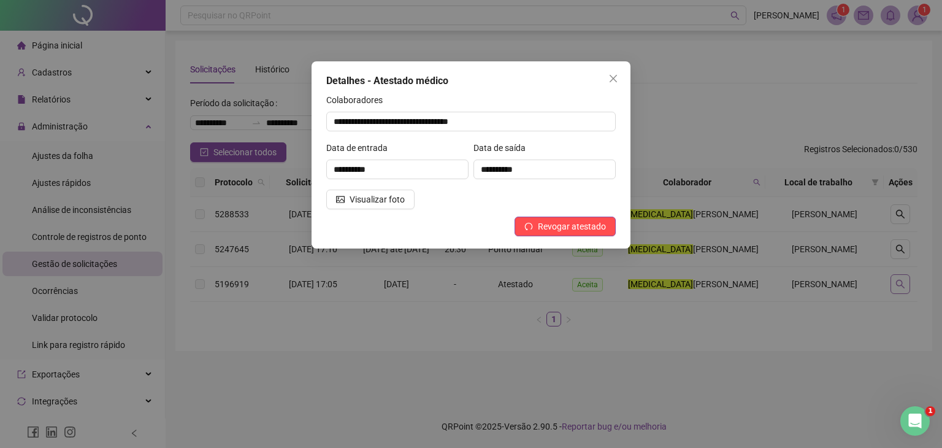 Image resolution: width=942 pixels, height=448 pixels. I want to click on span: undo, so click(529, 226).